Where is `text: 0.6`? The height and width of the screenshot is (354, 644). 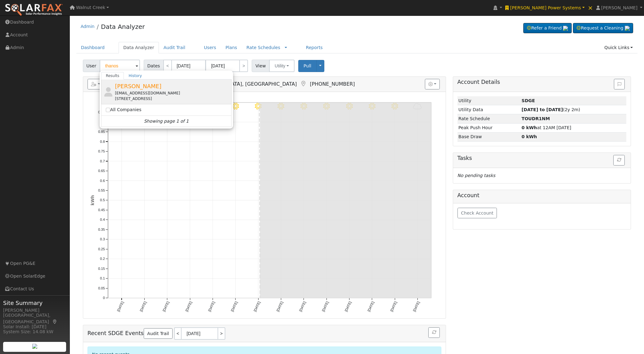
text: 0.6 is located at coordinates (103, 181).